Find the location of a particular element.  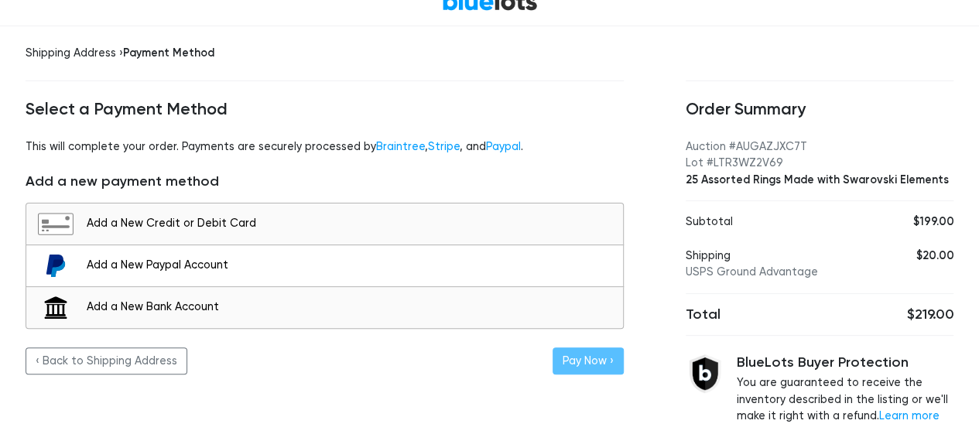

h4: Order Summary is located at coordinates (819, 110).